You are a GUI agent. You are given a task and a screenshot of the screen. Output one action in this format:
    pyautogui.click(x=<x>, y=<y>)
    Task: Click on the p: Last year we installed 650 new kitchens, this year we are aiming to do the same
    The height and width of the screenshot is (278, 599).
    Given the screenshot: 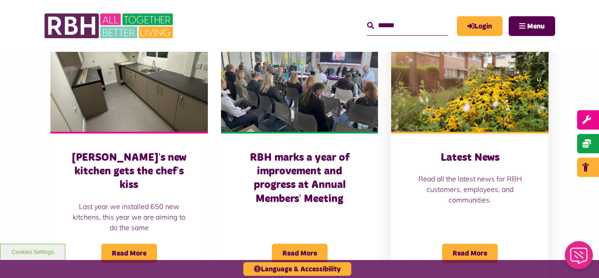 What is the action you would take?
    pyautogui.click(x=129, y=217)
    